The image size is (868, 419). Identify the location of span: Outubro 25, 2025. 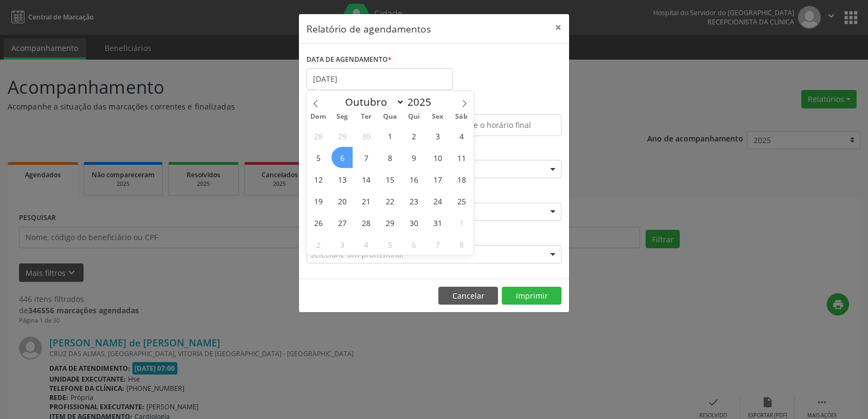
(461, 201).